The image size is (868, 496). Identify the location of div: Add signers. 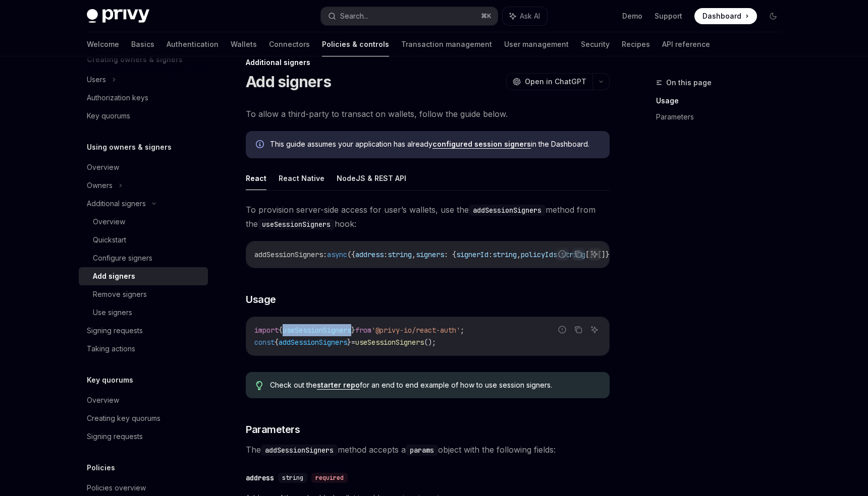
(114, 276).